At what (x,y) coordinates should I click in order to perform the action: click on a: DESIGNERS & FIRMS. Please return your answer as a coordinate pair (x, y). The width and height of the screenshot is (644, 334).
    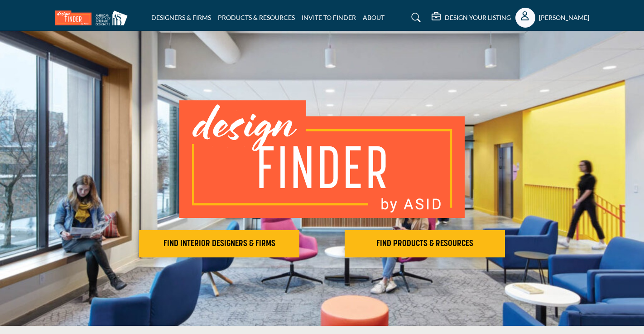
    Looking at the image, I should click on (181, 17).